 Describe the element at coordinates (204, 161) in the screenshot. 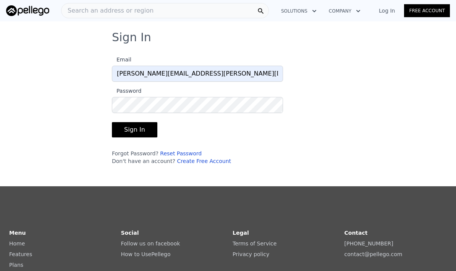

I see `a: Create Free Account` at that location.